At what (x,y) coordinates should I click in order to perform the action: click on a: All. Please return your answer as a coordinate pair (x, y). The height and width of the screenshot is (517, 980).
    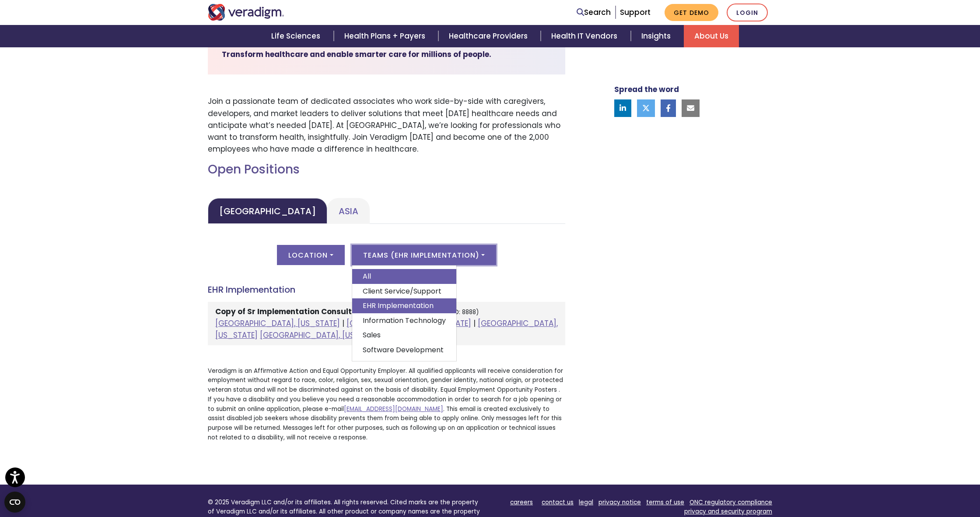
    Looking at the image, I should click on (404, 276).